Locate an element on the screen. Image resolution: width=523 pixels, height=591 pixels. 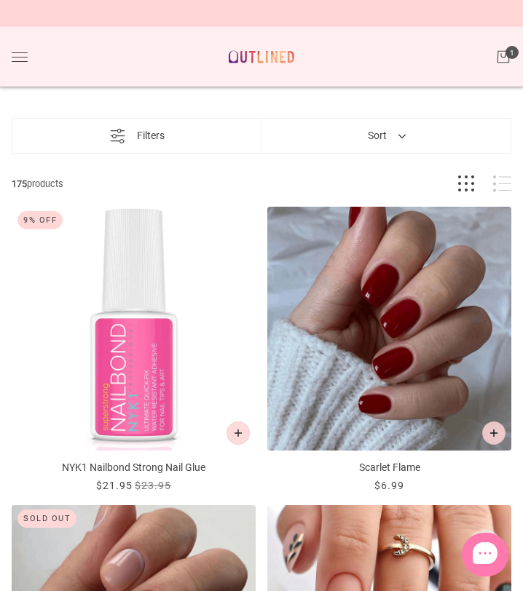
a: Outlined is located at coordinates (261, 57).